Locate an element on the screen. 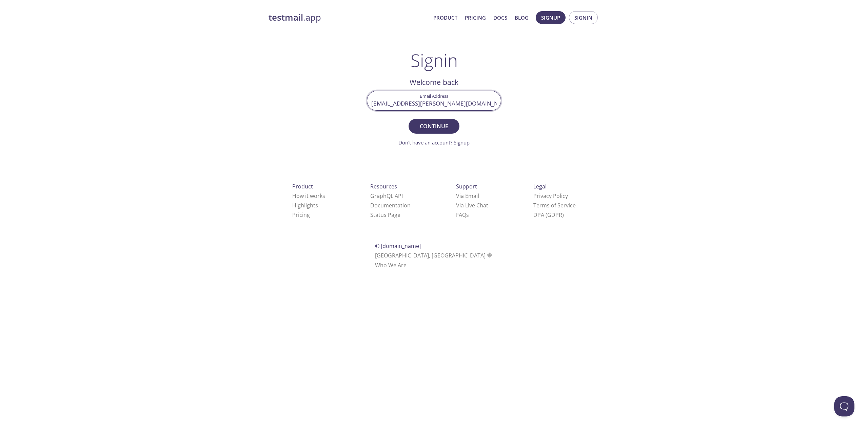 The width and height of the screenshot is (868, 430). a: DPA (GDPR) is located at coordinates (549, 215).